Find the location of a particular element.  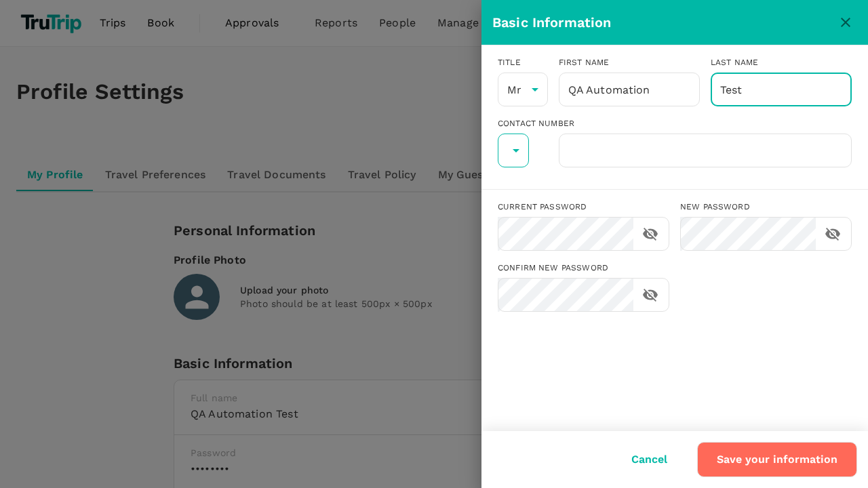

div: Last name is located at coordinates (781, 63).